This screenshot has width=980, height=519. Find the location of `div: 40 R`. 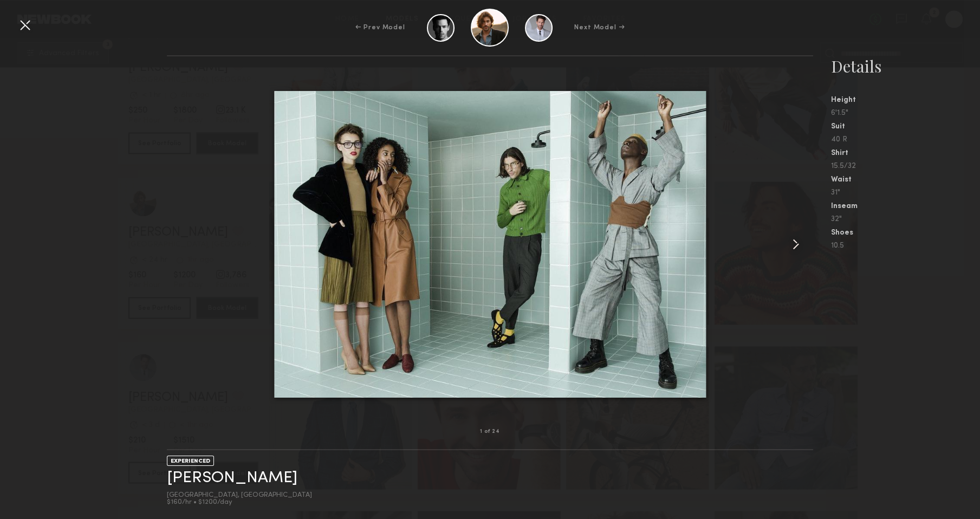

div: 40 R is located at coordinates (906, 140).